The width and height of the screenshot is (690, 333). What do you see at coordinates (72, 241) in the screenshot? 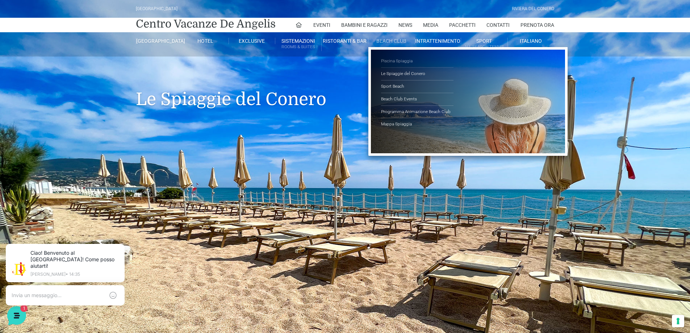
I see `button: 1Messaggi` at bounding box center [72, 241].